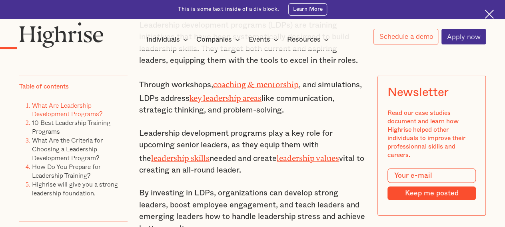 The image size is (505, 227). I want to click on form: Modal Form, so click(432, 184).